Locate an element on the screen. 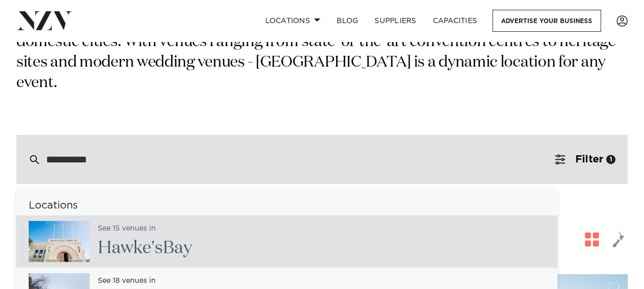  span: Bay is located at coordinates (177, 248).